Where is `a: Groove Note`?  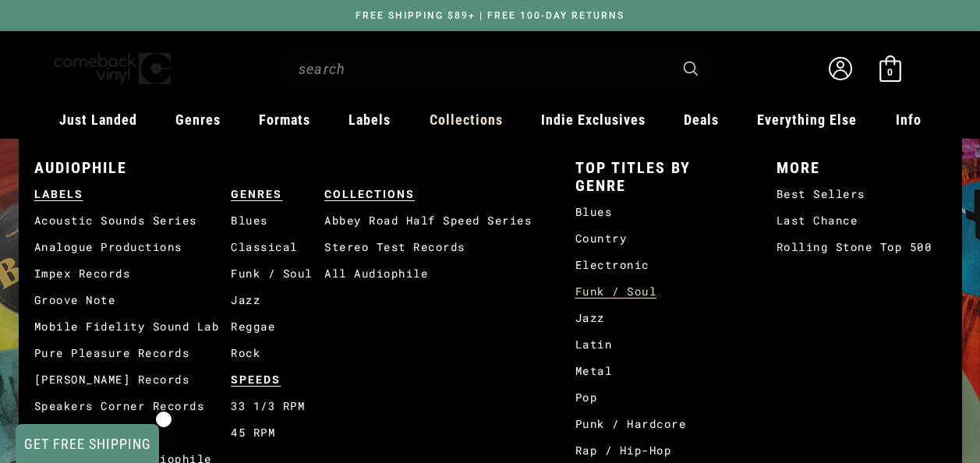 a: Groove Note is located at coordinates (133, 301).